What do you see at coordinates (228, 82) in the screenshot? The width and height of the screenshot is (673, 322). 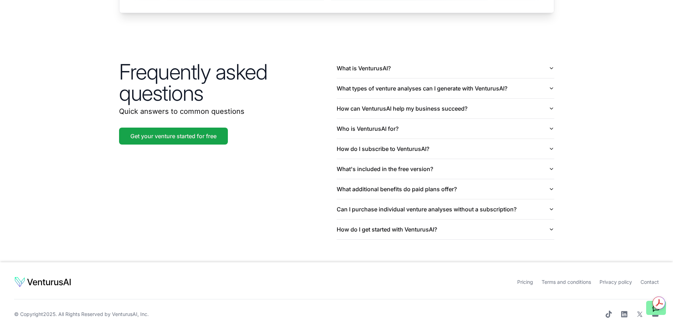 I see `h2: Frequently asked questions` at bounding box center [228, 82].